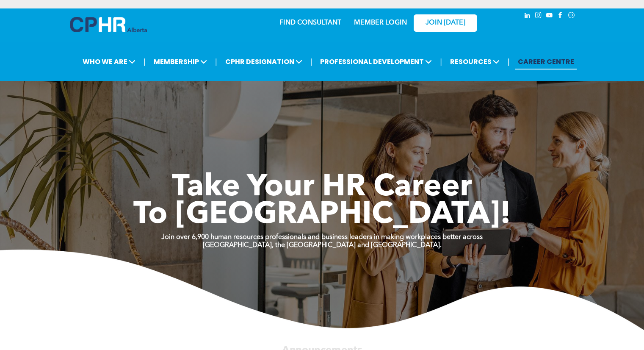  Describe the element at coordinates (572, 16) in the screenshot. I see `a: Social network` at that location.